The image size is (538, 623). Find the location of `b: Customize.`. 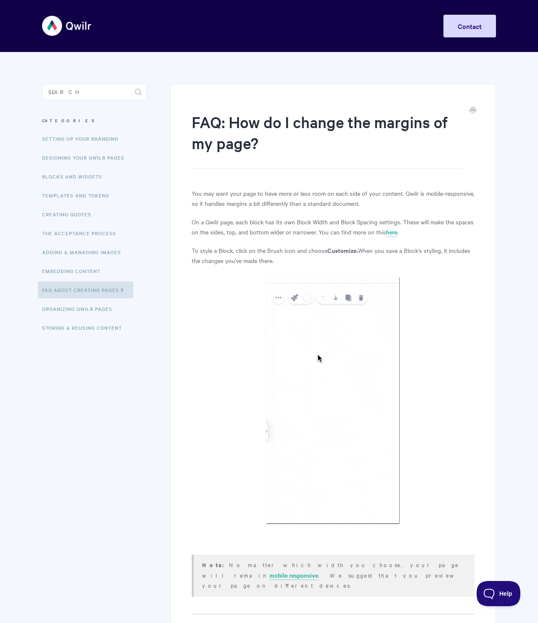

b: Customize. is located at coordinates (343, 250).